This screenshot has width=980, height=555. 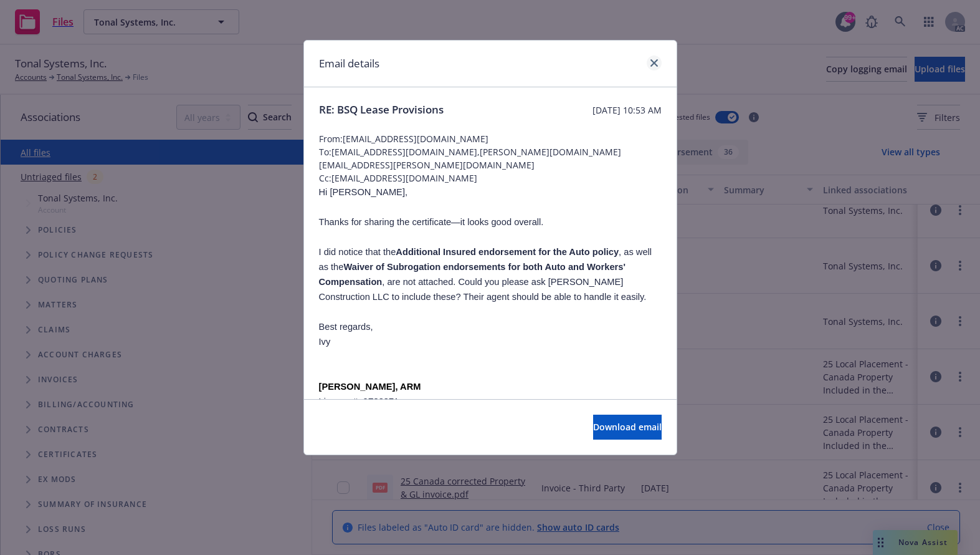 What do you see at coordinates (349, 63) in the screenshot?
I see `h1: Email details` at bounding box center [349, 63].